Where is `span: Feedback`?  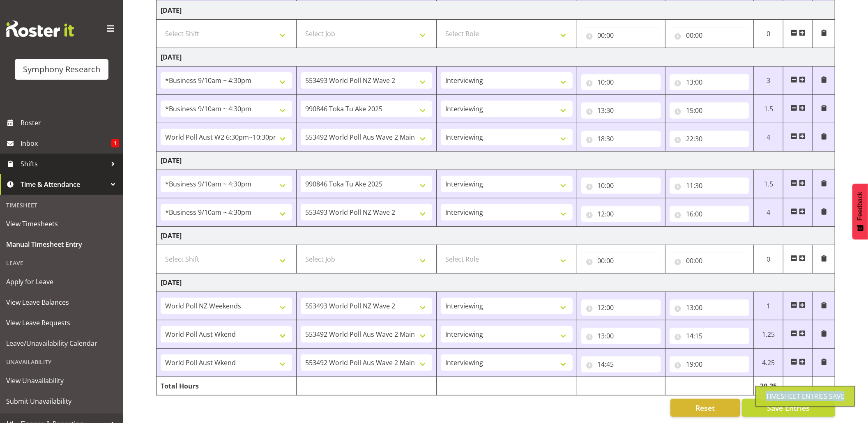
span: Feedback is located at coordinates (861, 206).